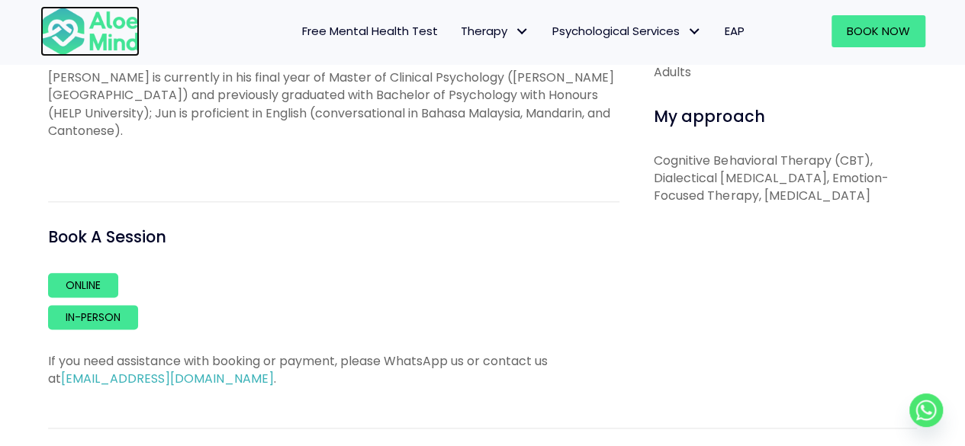  I want to click on span: Therapy, so click(495, 31).